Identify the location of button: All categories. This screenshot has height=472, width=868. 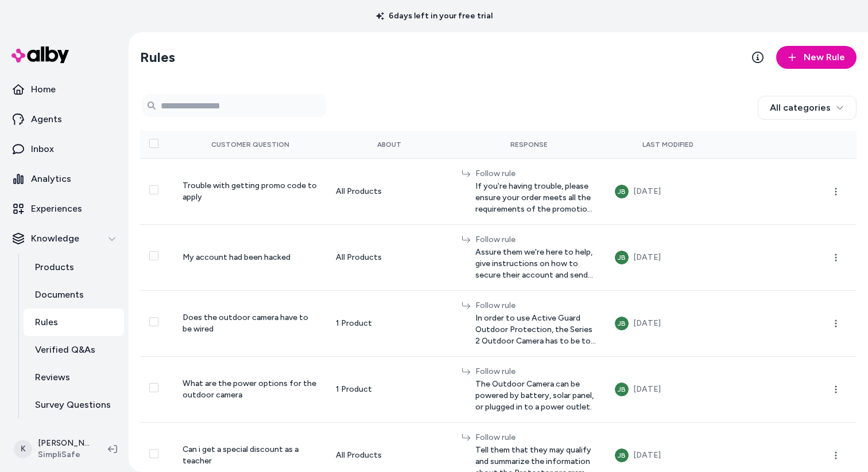
(808, 108).